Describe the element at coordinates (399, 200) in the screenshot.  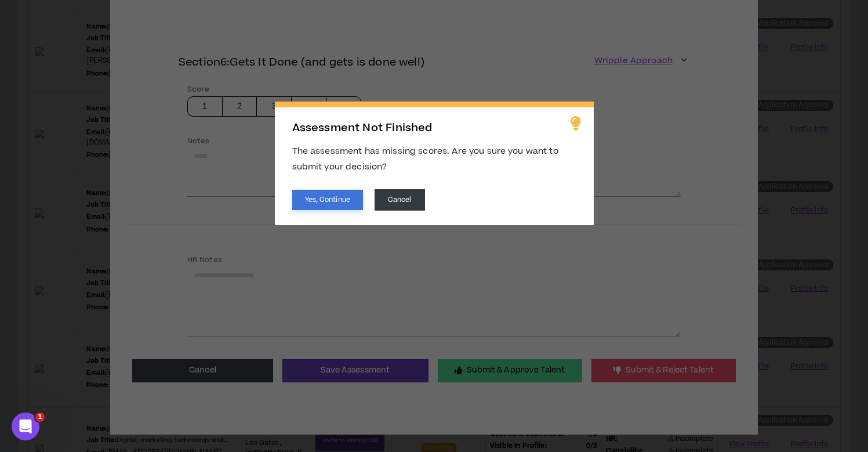
I see `button: Cancel` at that location.